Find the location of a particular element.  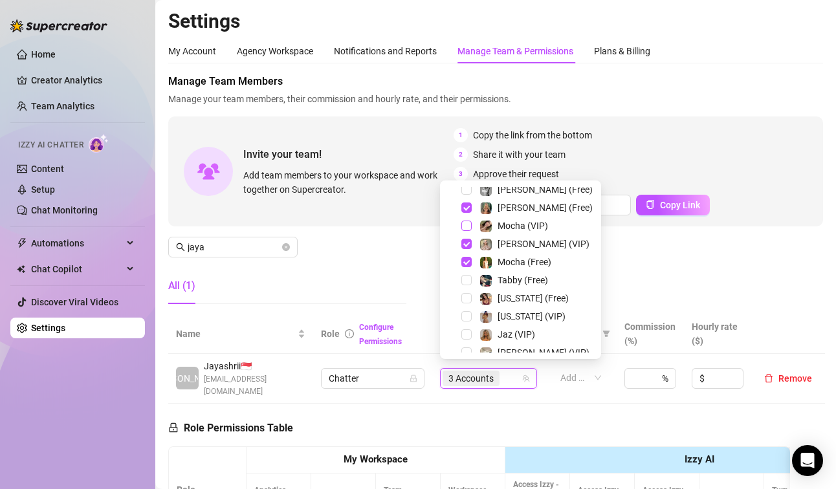

a: Team Analytics is located at coordinates (63, 106).